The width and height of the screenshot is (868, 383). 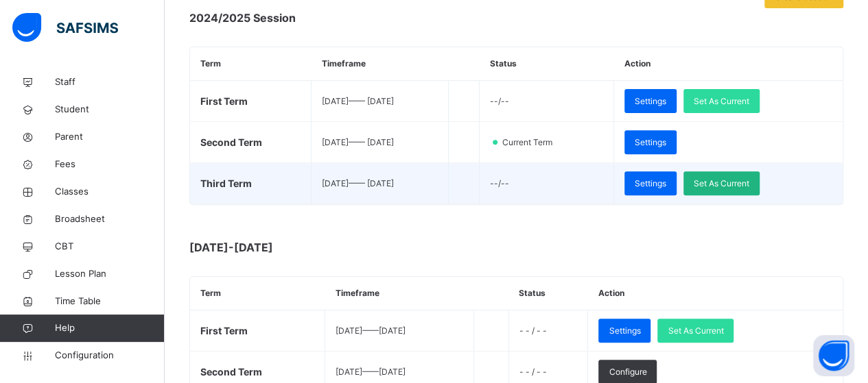 What do you see at coordinates (627, 372) in the screenshot?
I see `span: Configure` at bounding box center [627, 372].